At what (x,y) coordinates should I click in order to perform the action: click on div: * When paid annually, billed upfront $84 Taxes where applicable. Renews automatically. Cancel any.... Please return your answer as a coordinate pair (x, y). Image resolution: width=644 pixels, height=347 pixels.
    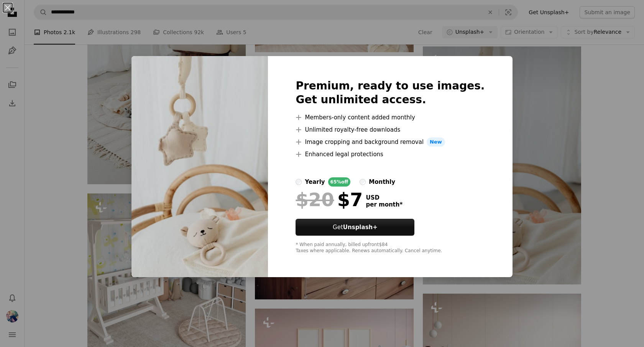
    Looking at the image, I should click on (390, 248).